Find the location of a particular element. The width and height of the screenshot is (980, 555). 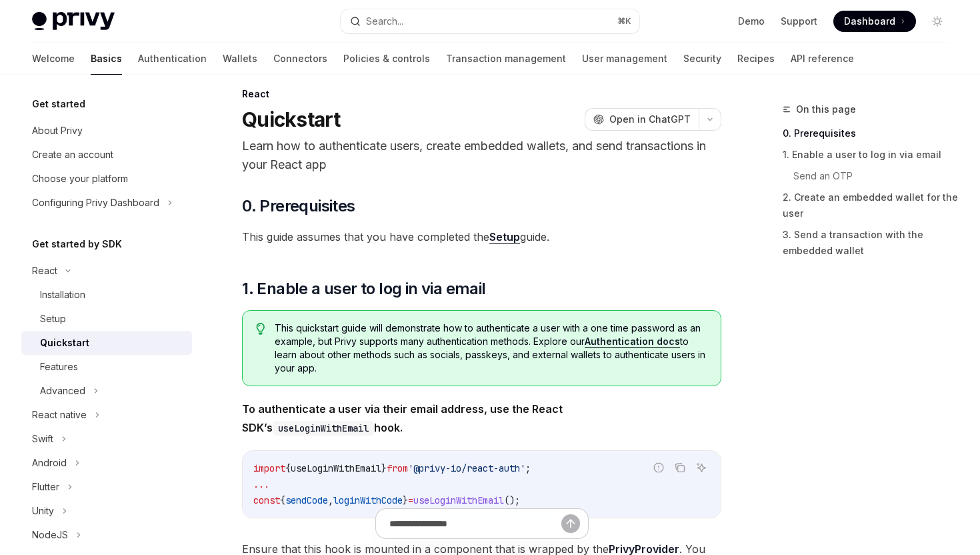

div: Advanced is located at coordinates (63, 391).